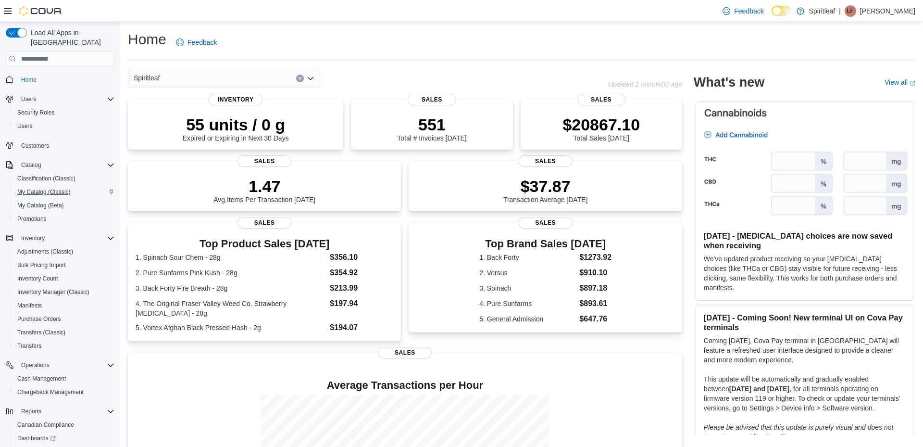 This screenshot has height=447, width=923. I want to click on a: Adjustments (Classic), so click(45, 251).